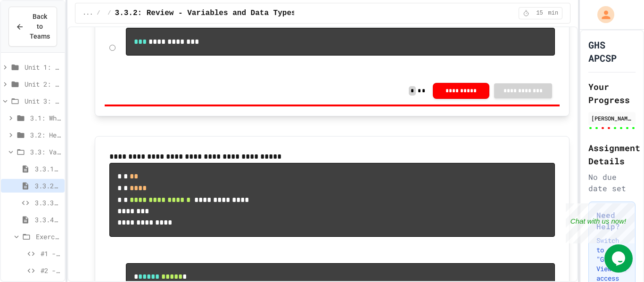 The width and height of the screenshot is (644, 282). I want to click on h2: Your Progress, so click(612, 93).